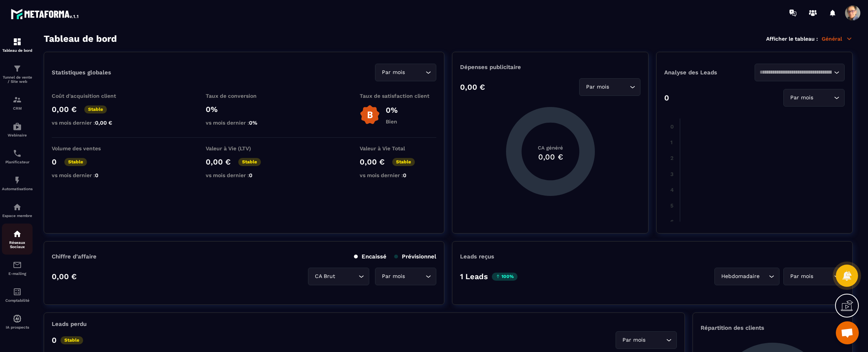  I want to click on p: Webinaire, so click(17, 135).